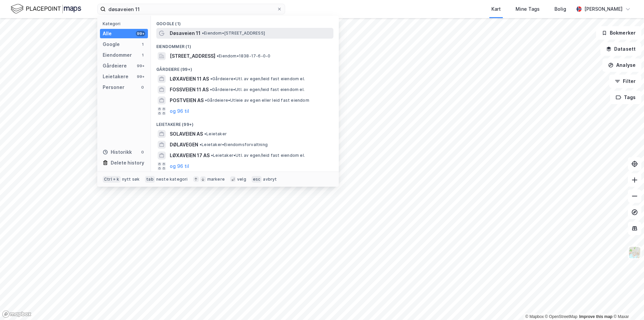 Image resolution: width=644 pixels, height=320 pixels. What do you see at coordinates (130, 179) in the screenshot?
I see `div: nytt søk` at bounding box center [130, 179].